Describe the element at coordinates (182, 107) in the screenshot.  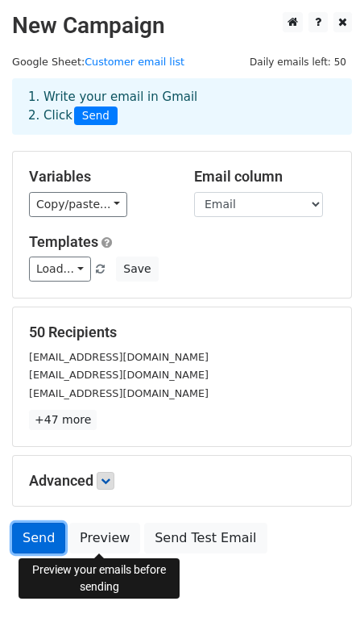
I see `div: 1. Write your email in Gmail 2. Click` at that location.